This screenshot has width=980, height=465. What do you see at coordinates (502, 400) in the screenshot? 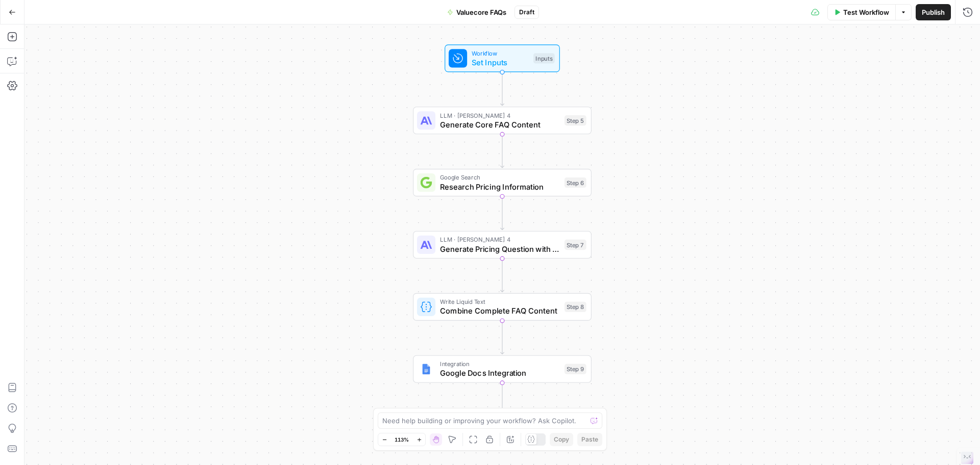
I see `g: Edge from step_9 to end` at bounding box center [502, 400].